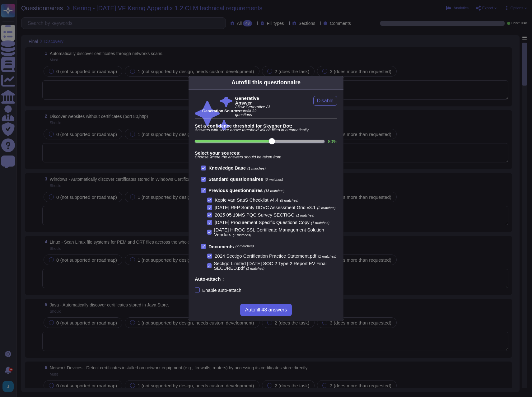 This screenshot has width=532, height=397. What do you see at coordinates (222, 111) in the screenshot?
I see `b: Generation Sources :` at bounding box center [222, 111].